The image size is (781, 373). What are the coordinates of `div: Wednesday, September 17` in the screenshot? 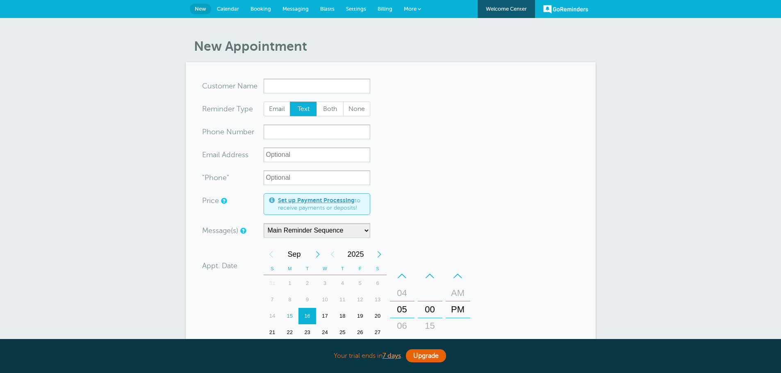 It's located at (325, 316).